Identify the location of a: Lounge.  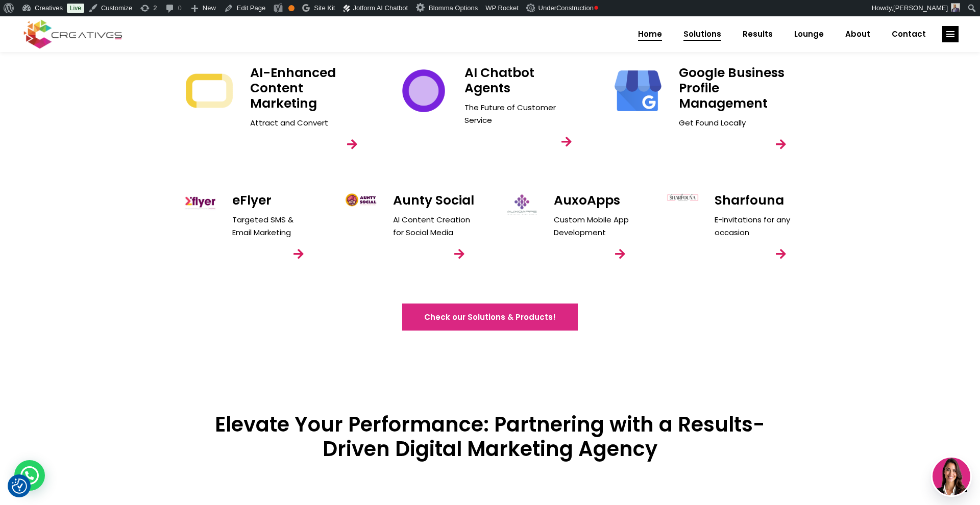
(808, 34).